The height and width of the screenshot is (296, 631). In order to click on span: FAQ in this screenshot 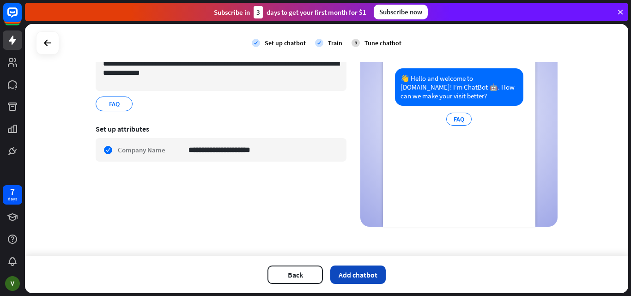, I will do `click(114, 104)`.